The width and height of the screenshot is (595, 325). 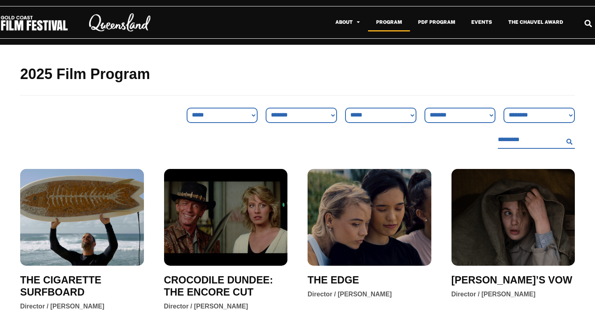 What do you see at coordinates (82, 286) in the screenshot?
I see `span: THE CIGARETTE SURFBOARD` at bounding box center [82, 286].